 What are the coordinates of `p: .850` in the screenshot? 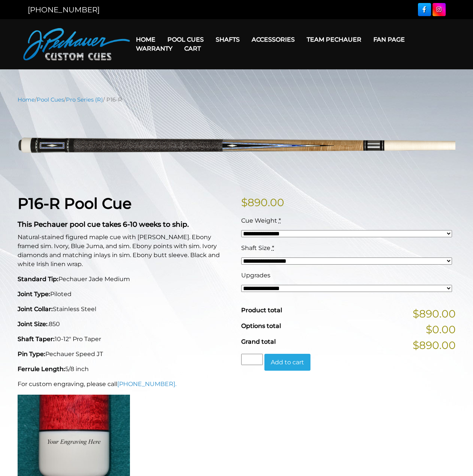 It's located at (125, 324).